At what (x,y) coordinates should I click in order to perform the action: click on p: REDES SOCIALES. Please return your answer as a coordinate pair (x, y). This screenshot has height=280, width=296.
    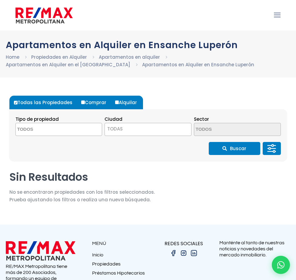
    Looking at the image, I should click on (184, 244).